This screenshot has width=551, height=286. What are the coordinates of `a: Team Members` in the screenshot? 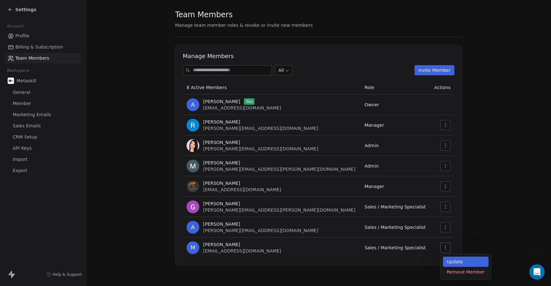 It's located at (43, 58).